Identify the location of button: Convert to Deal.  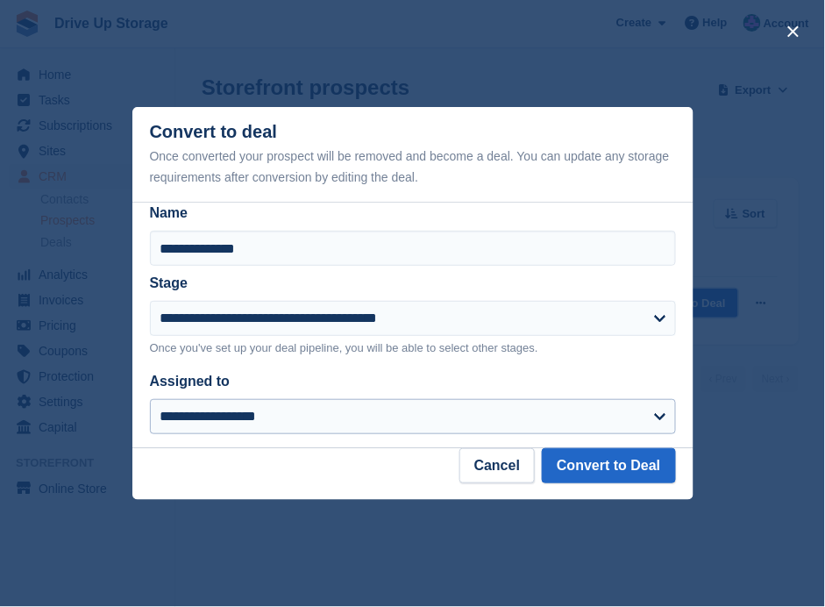
(609, 466).